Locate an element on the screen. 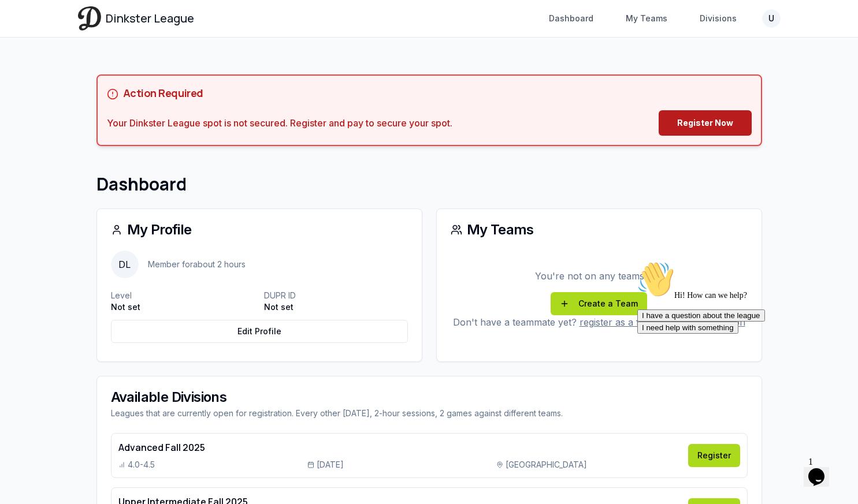 The image size is (858, 504). span: Dinkster League is located at coordinates (149, 18).